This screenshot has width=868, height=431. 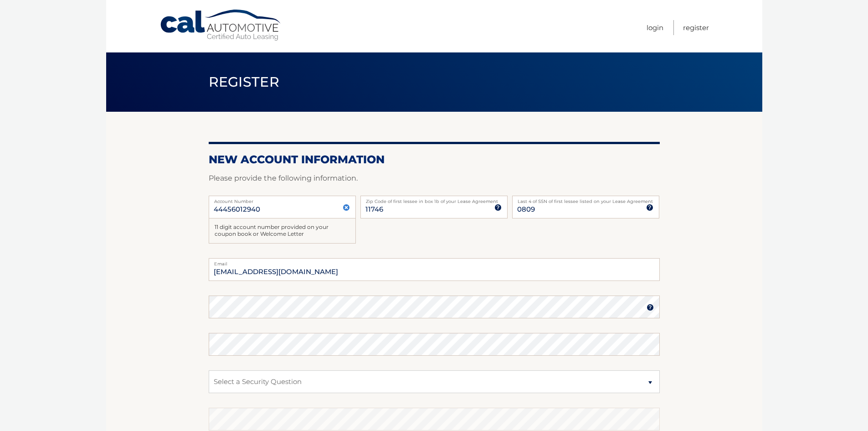 I want to click on div: 11 digit account number provided on your coupon book or Welcome Letter, so click(x=282, y=231).